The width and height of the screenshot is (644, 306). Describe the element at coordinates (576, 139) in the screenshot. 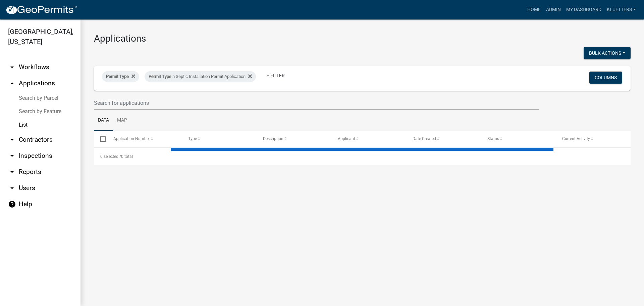

I see `span: Current Activity` at that location.